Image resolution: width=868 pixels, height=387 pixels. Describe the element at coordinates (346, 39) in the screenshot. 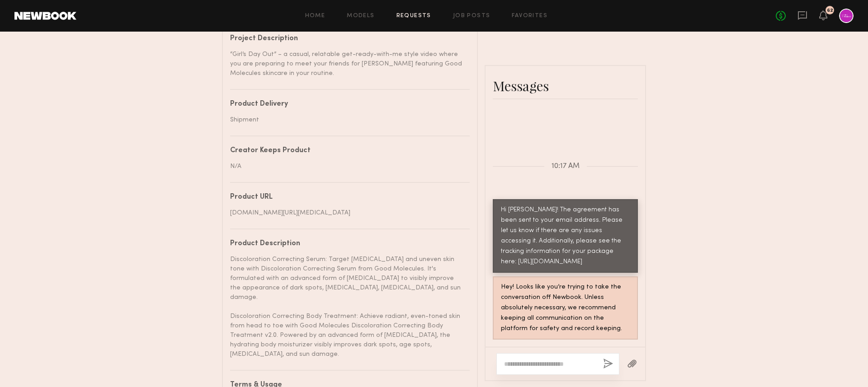

I see `div: Project Description` at that location.